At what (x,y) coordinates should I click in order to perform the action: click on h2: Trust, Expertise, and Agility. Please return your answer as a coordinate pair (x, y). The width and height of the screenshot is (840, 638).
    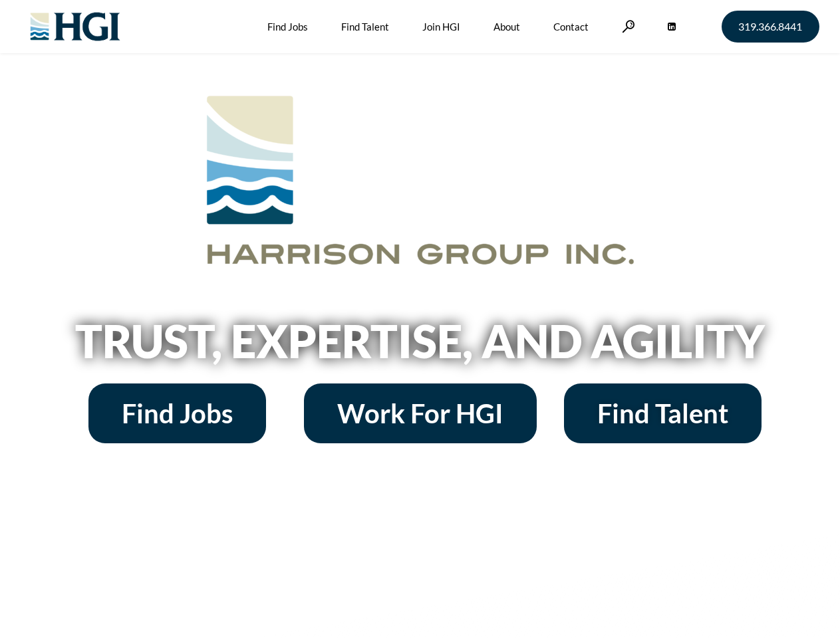
    Looking at the image, I should click on (420, 341).